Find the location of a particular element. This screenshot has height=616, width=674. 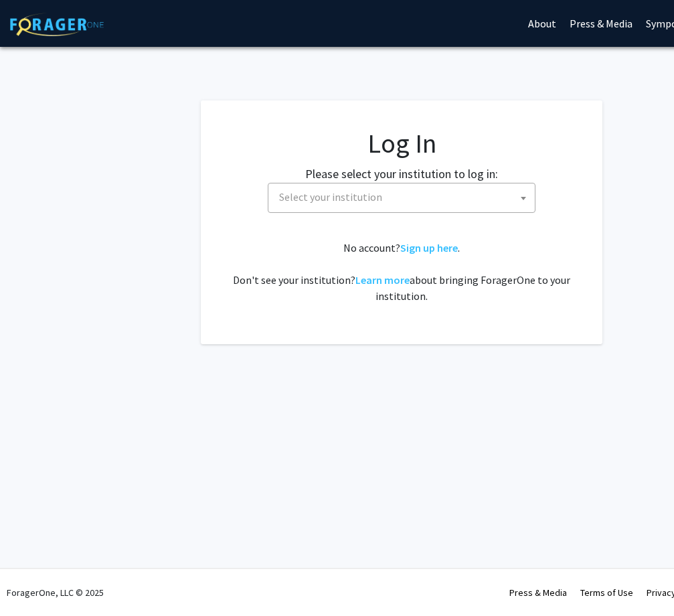

a: Terms of Use is located at coordinates (606, 592).